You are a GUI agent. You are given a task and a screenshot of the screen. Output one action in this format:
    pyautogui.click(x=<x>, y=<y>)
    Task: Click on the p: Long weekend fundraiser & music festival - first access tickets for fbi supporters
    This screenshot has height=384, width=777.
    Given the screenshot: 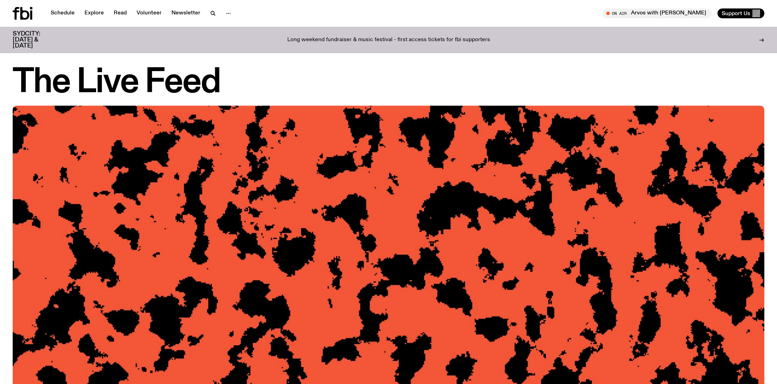 What is the action you would take?
    pyautogui.click(x=389, y=40)
    